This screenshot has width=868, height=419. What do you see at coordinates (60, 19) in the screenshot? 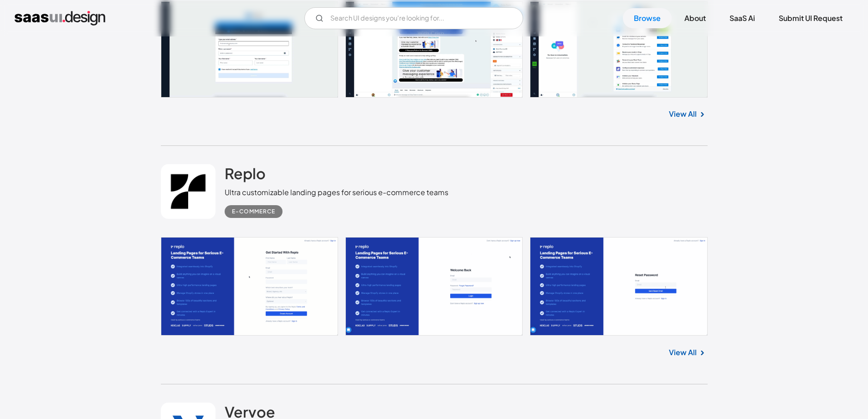
I see `a: home` at bounding box center [60, 19].